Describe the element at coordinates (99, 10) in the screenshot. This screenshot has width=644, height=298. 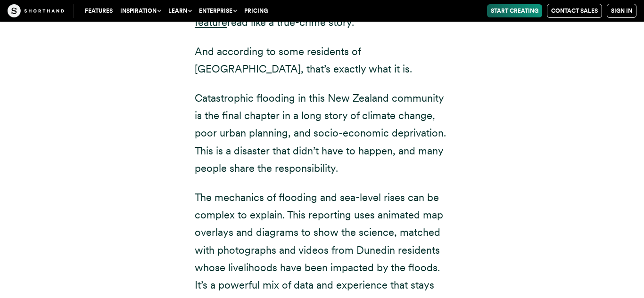
I see `a: Features` at that location.